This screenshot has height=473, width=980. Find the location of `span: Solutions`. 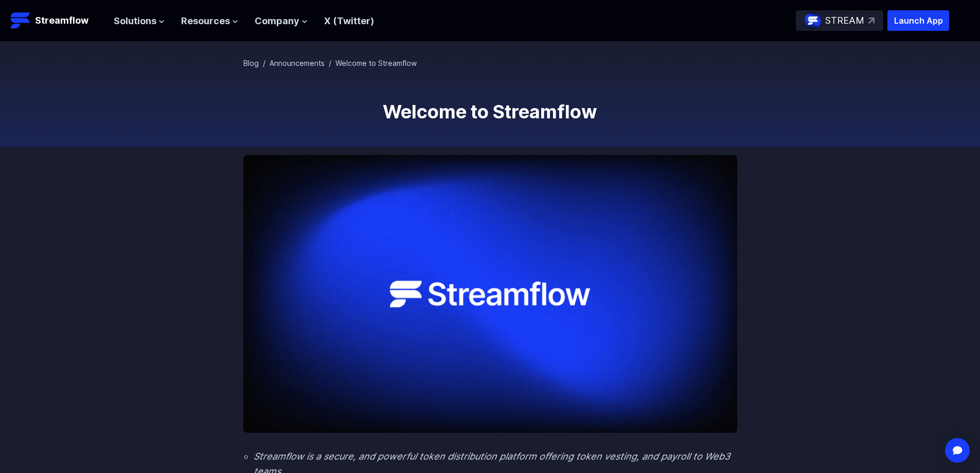

span: Solutions is located at coordinates (135, 21).